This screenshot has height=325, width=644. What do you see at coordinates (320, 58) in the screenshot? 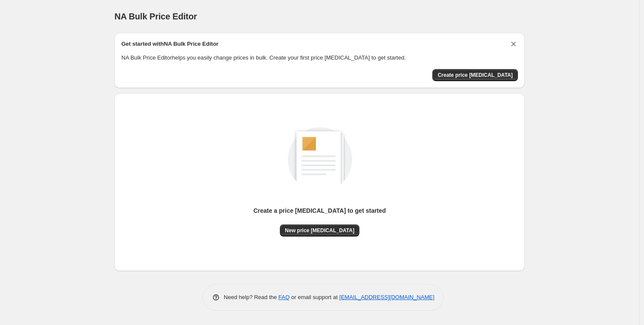
I see `p: NA Bulk Price Editor helps you easily change prices in bulk. Create your first price [MEDICAL_DAT...` at bounding box center [320, 58].